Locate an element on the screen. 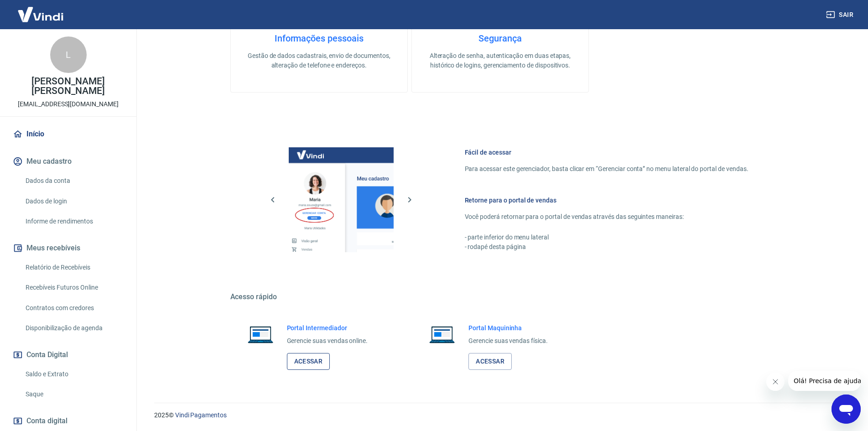  p: Para acessar este gerenciador, basta clicar em “Gerenciar conta” no menu lateral do portal de ven... is located at coordinates (606, 169).